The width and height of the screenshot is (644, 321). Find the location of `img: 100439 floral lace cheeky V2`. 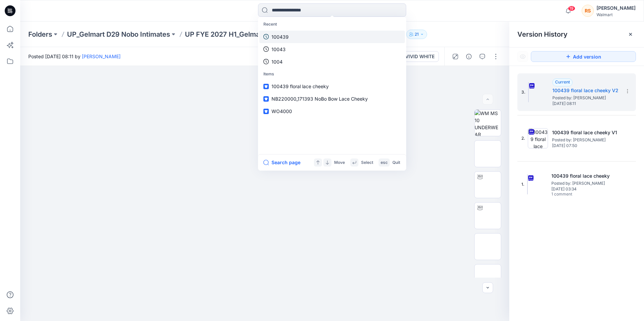

img: 100439 floral lace cheeky V2 is located at coordinates (528, 92).